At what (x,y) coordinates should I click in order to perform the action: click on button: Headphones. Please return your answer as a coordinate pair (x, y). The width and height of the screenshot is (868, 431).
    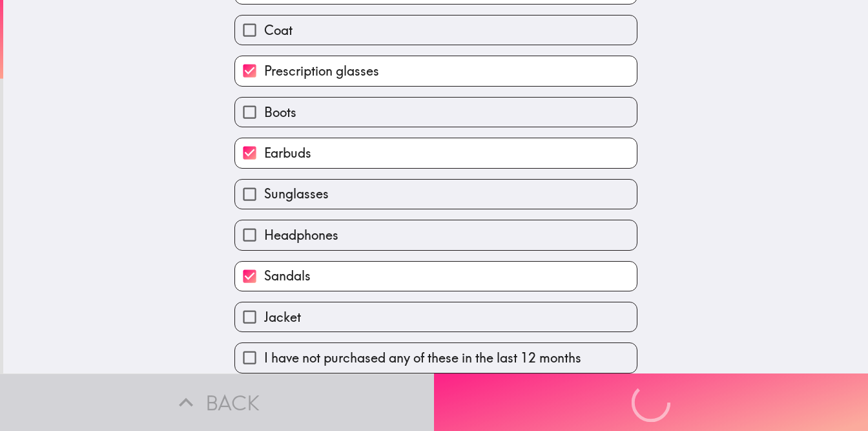
    Looking at the image, I should click on (436, 234).